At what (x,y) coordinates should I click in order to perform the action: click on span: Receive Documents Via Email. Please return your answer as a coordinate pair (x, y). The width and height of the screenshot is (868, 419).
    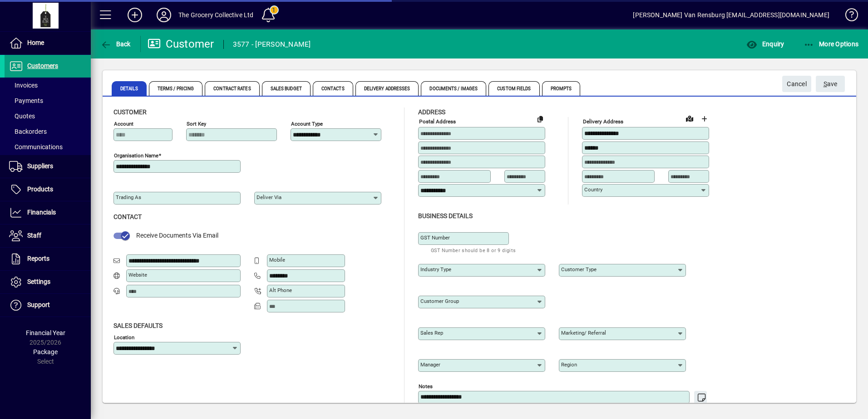
    Looking at the image, I should click on (177, 236).